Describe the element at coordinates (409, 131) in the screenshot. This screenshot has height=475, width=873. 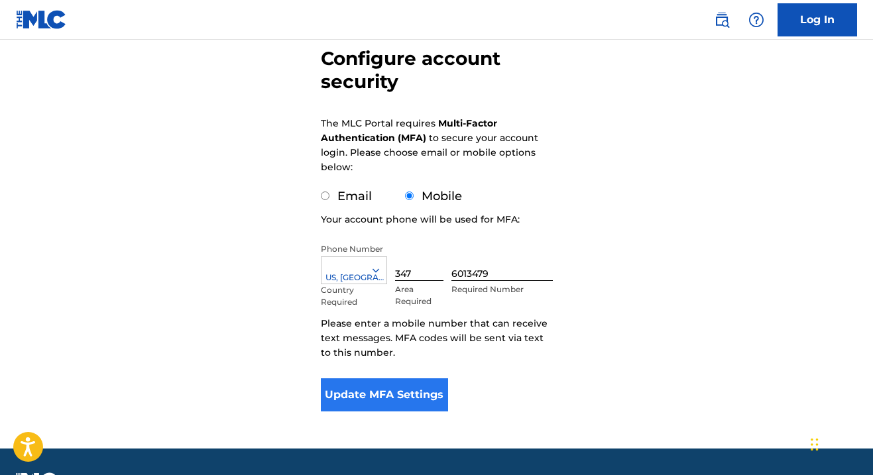
I see `strong: Multi-Factor Authentication (MFA)` at that location.